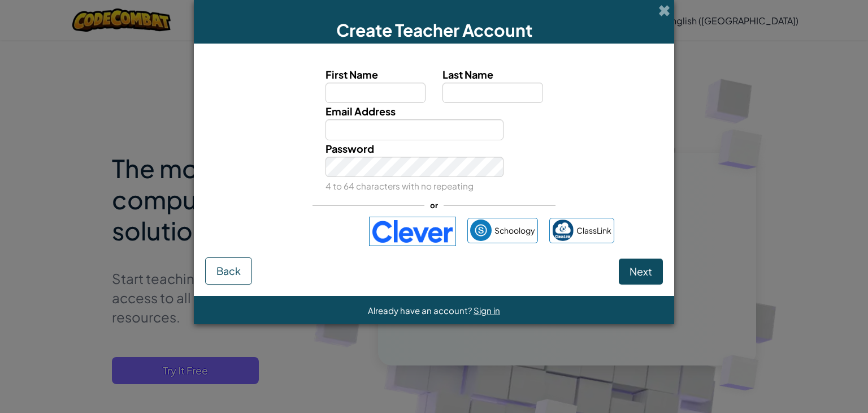  I want to click on a: Sign in, so click(486, 310).